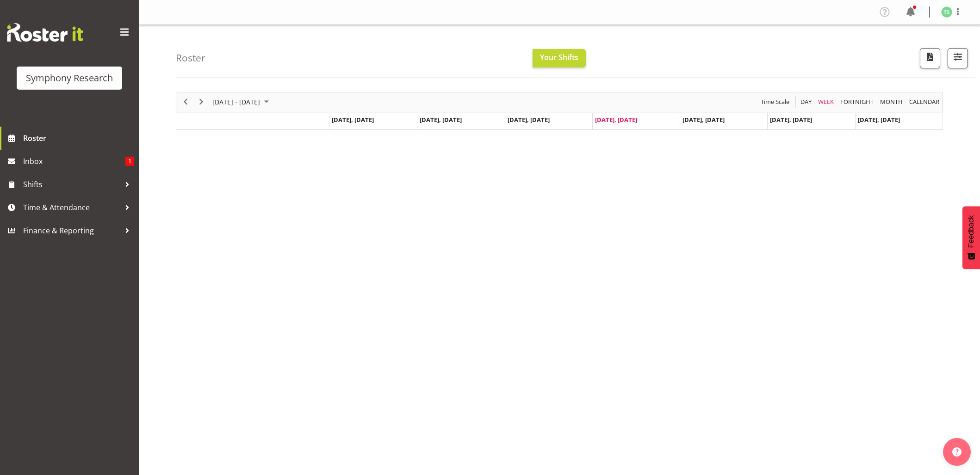  What do you see at coordinates (957, 58) in the screenshot?
I see `button: Filter Shifts` at bounding box center [957, 58].